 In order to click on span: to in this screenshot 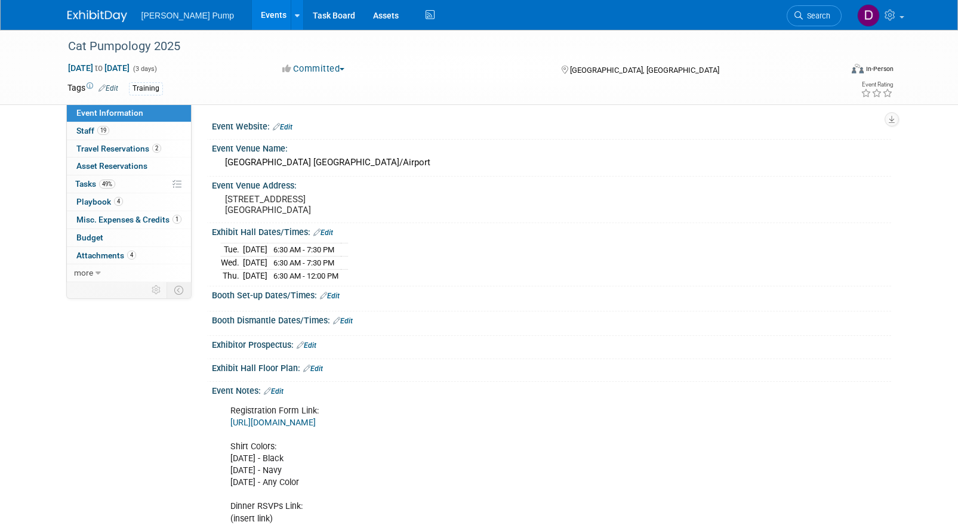, I will do `click(98, 68)`.